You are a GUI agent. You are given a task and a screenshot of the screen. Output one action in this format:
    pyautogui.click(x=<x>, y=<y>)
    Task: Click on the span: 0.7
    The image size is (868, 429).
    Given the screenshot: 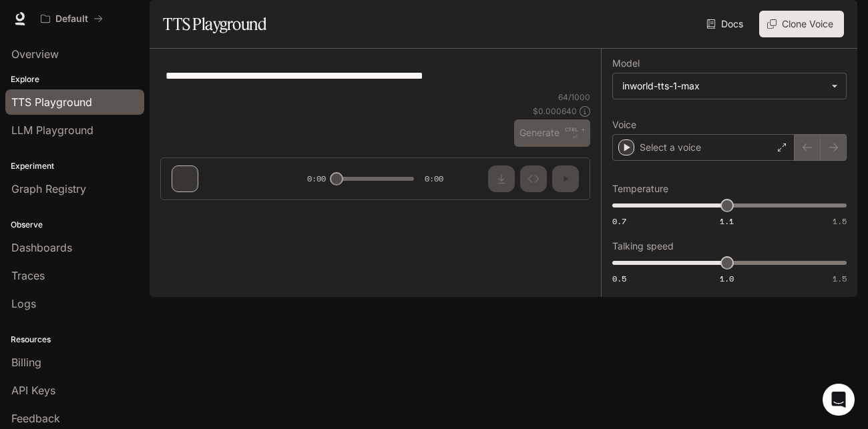 What is the action you would take?
    pyautogui.click(x=619, y=221)
    